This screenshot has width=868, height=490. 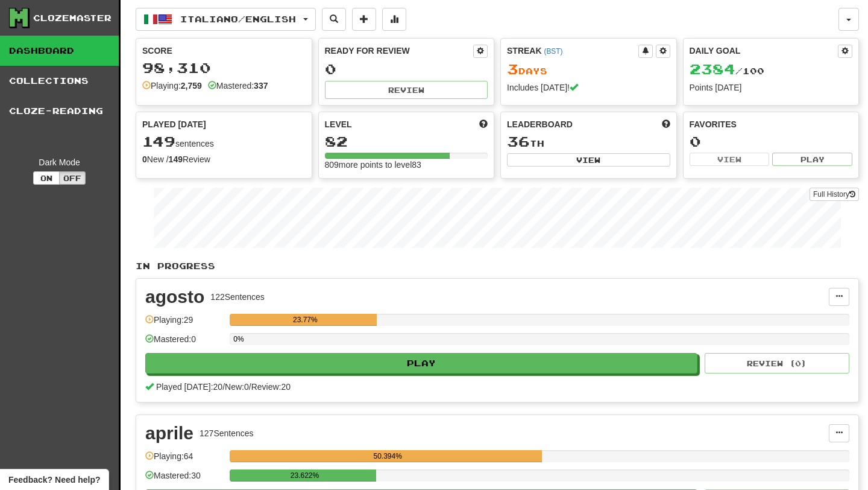 What do you see at coordinates (271, 386) in the screenshot?
I see `span: Review: 20` at bounding box center [271, 386].